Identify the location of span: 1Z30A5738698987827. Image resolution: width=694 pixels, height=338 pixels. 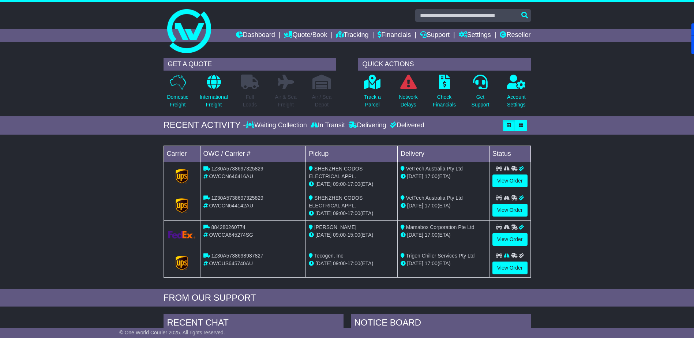
(237, 256).